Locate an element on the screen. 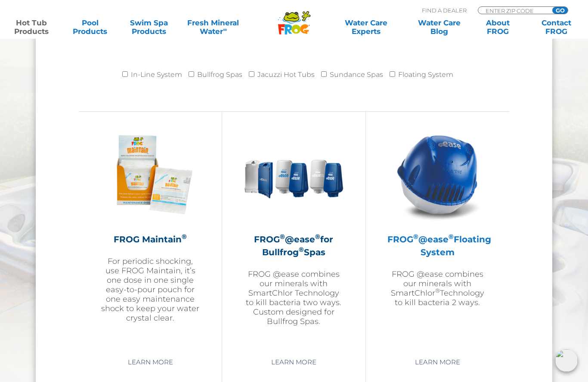  a: Swim SpaProducts is located at coordinates (149, 27).